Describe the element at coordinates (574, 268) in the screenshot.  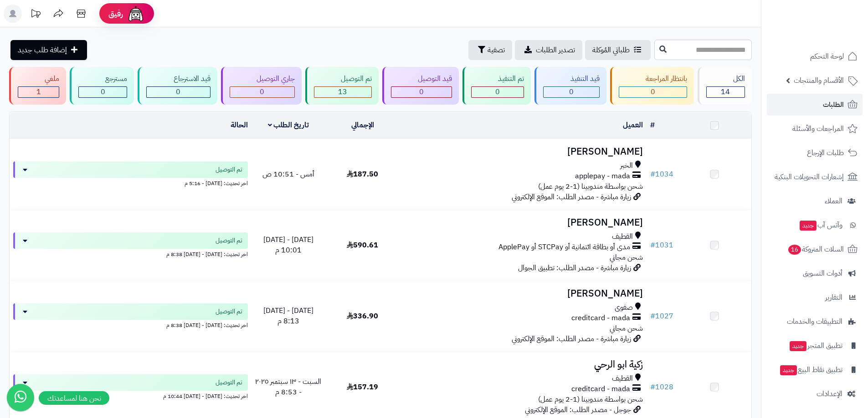
I see `span: زيارة مباشرة - مصدر الطلب: تطبيق الجوال` at that location.